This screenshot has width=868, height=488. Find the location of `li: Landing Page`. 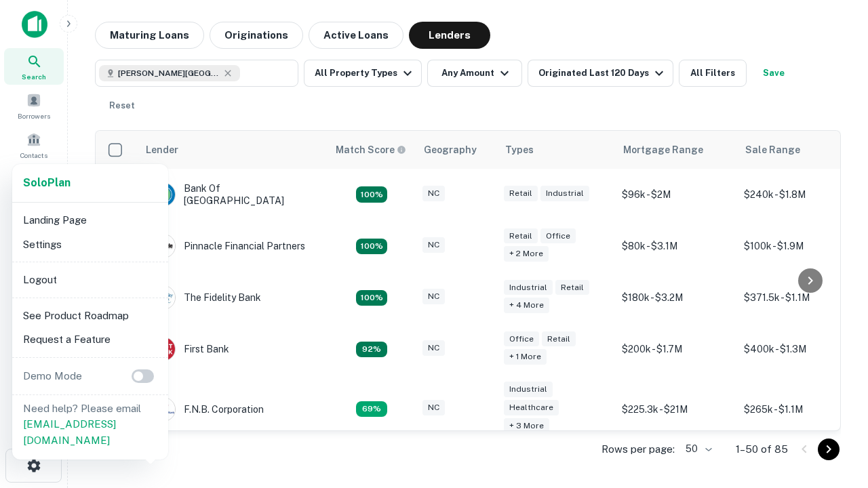

li: Landing Page is located at coordinates (90, 221).